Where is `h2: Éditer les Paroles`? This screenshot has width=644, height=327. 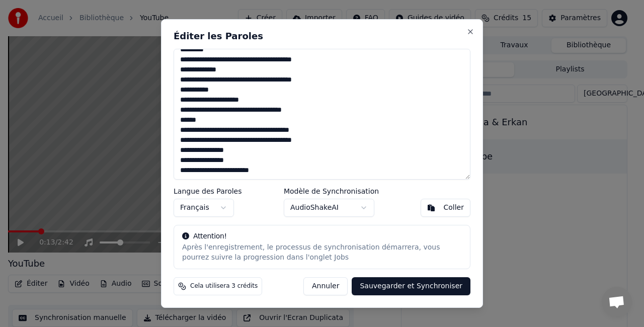 h2: Éditer les Paroles is located at coordinates (322, 36).